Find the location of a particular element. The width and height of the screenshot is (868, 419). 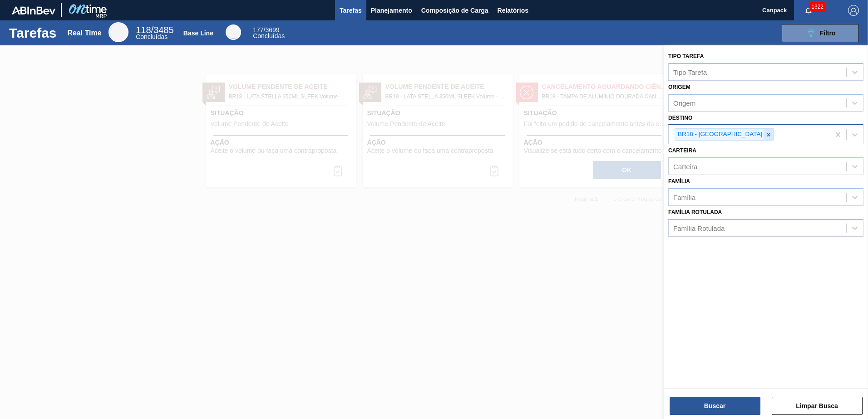

button: Notificações is located at coordinates (809, 10).